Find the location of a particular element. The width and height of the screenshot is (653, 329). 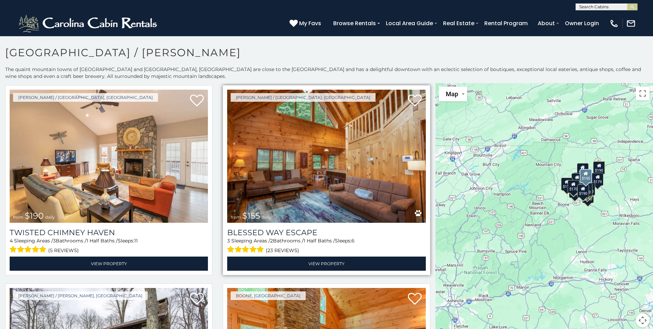

a: Real Estate is located at coordinates (459, 23).